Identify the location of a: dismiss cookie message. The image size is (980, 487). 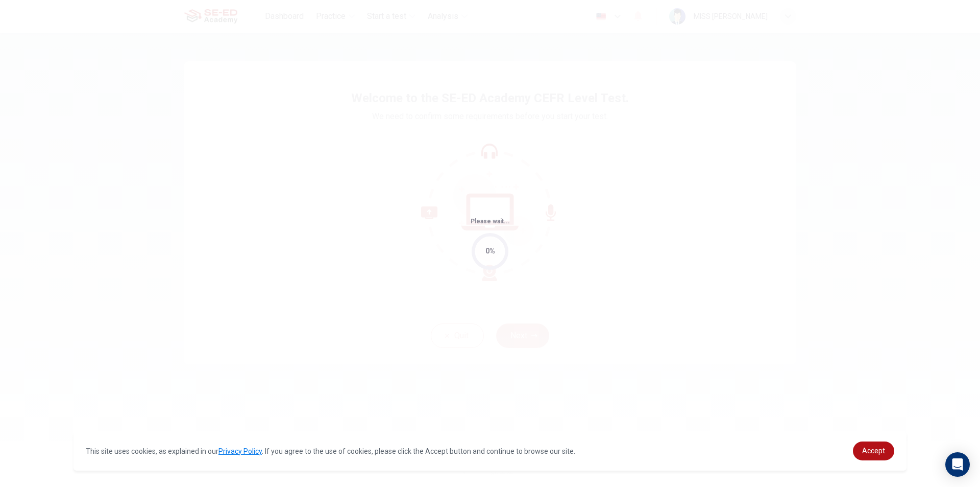
(873, 450).